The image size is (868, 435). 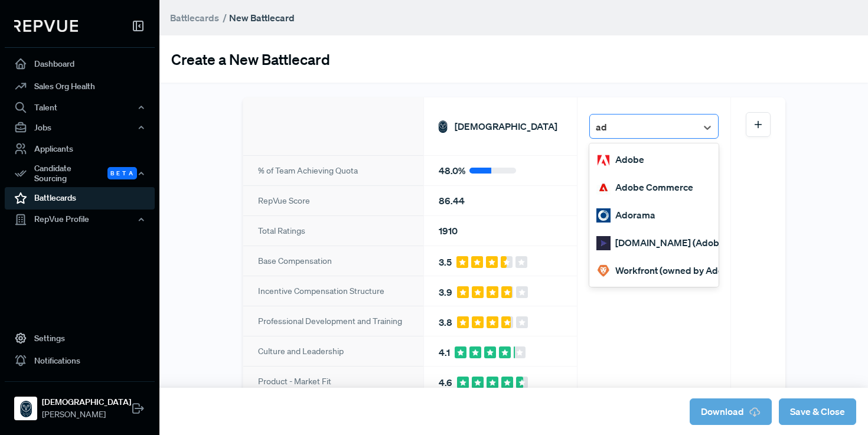 What do you see at coordinates (603, 243) in the screenshot?
I see `img: Frame.io (Adobe)` at bounding box center [603, 243].